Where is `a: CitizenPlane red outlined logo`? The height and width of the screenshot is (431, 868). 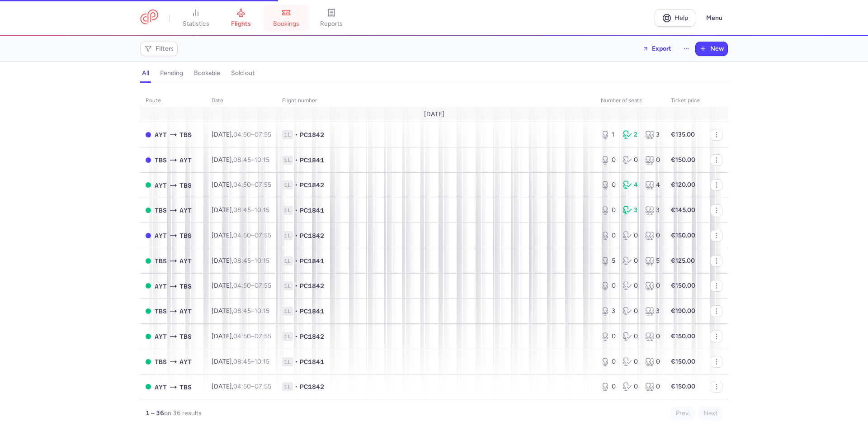 a: CitizenPlane red outlined logo is located at coordinates (149, 18).